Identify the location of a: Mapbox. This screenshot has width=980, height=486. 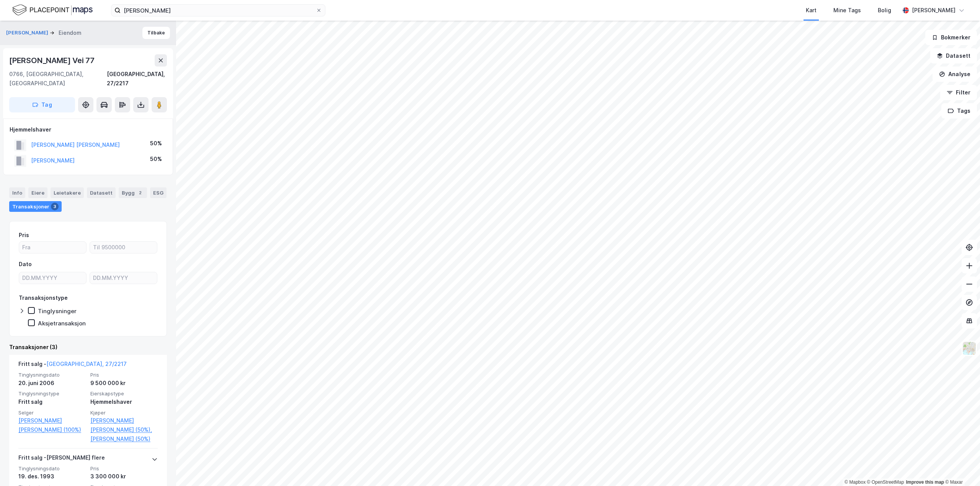
(855, 483).